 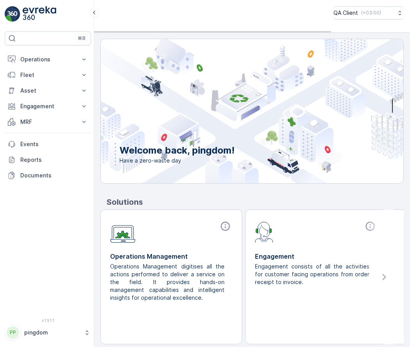 I want to click on p: Engagement consists of all the activities for customer facing operations from order receipt to in..., so click(x=313, y=274).